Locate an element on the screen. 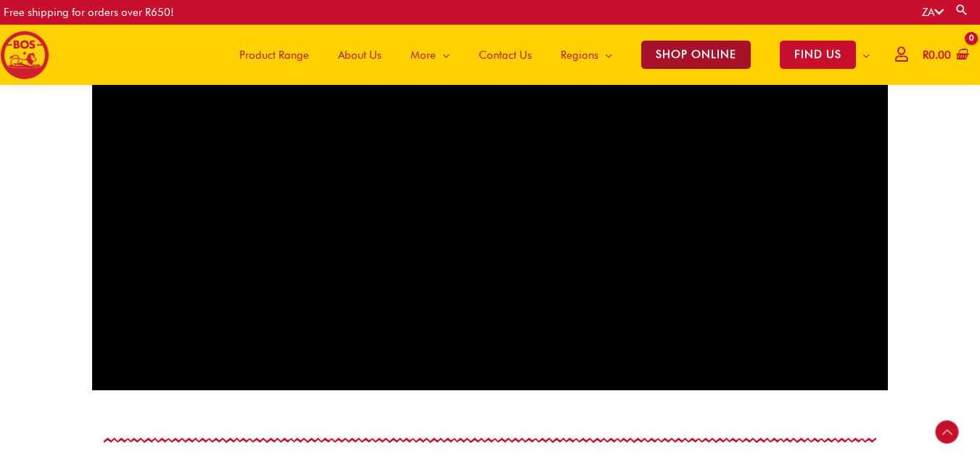  a: About Us is located at coordinates (360, 55).